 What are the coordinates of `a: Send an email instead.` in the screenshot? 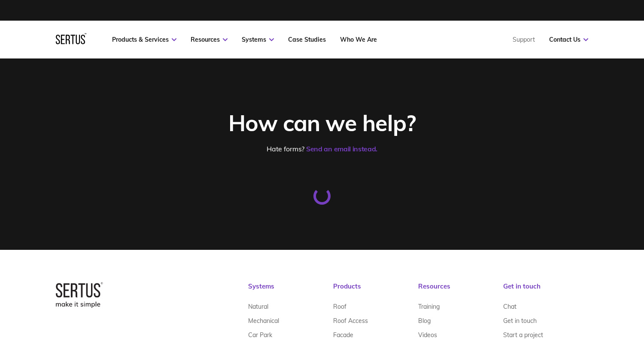 It's located at (342, 149).